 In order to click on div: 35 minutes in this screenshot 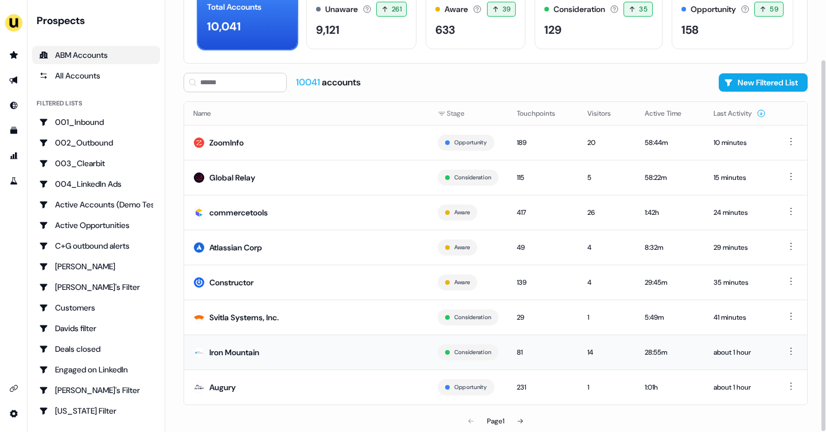, I will do `click(739, 283)`.